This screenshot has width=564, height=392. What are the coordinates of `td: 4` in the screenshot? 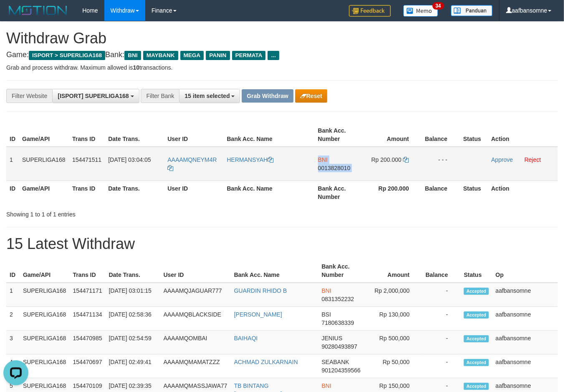 It's located at (13, 366).